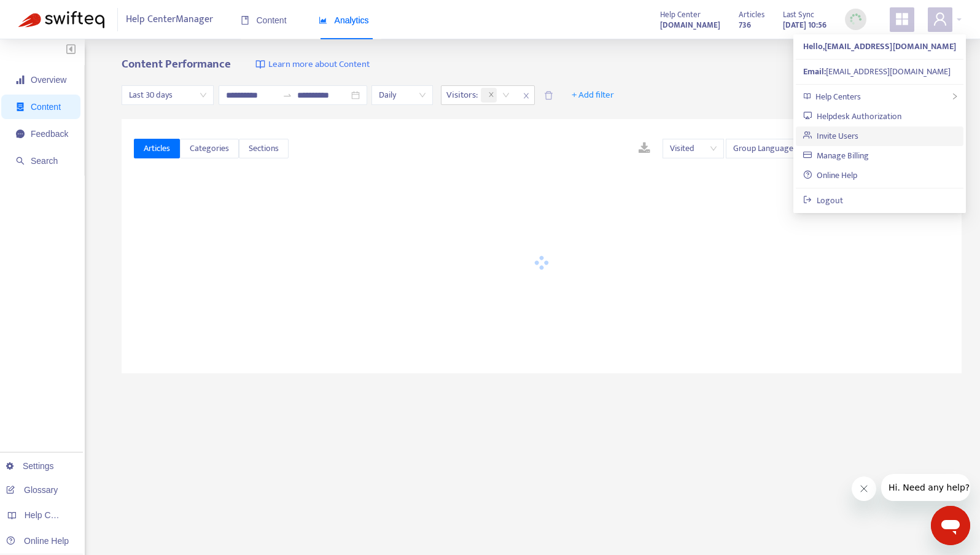  Describe the element at coordinates (260, 65) in the screenshot. I see `img: image-link` at that location.